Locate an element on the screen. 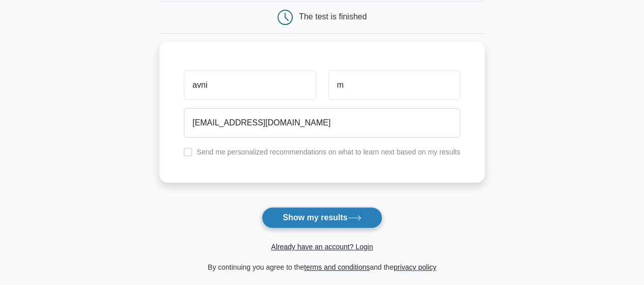 The width and height of the screenshot is (644, 285). a: privacy policy is located at coordinates (415, 267).